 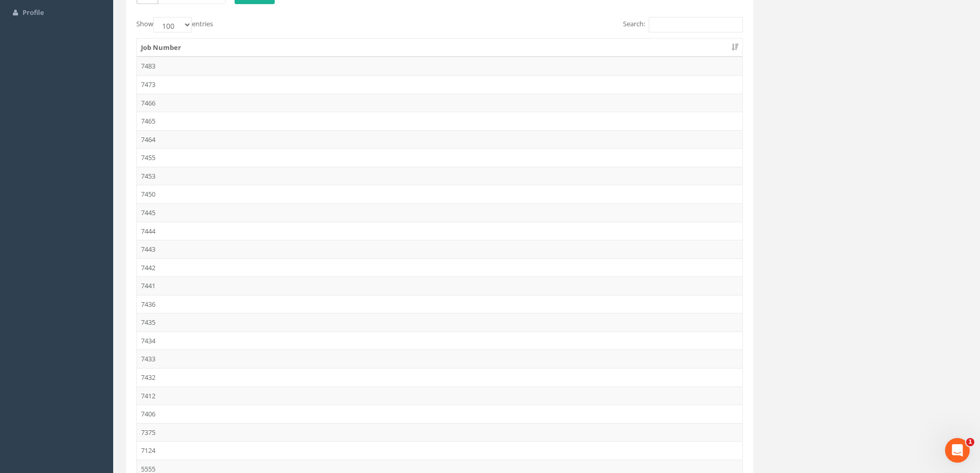 What do you see at coordinates (439, 231) in the screenshot?
I see `td: 7444` at bounding box center [439, 231].